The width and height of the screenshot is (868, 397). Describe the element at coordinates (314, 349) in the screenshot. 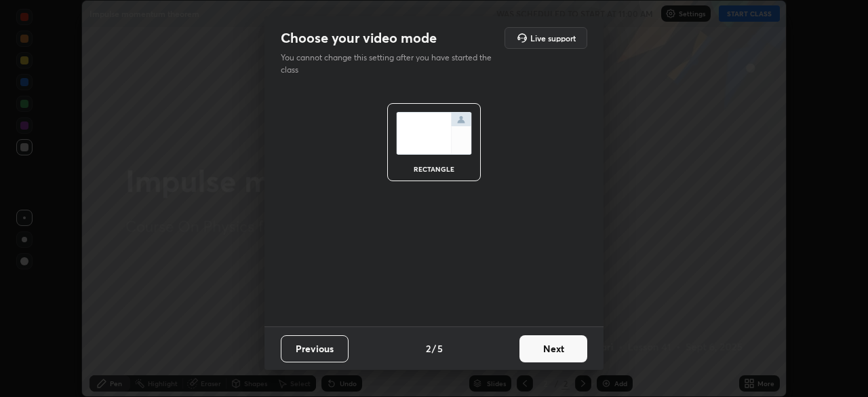

I see `button: Previous` at that location.